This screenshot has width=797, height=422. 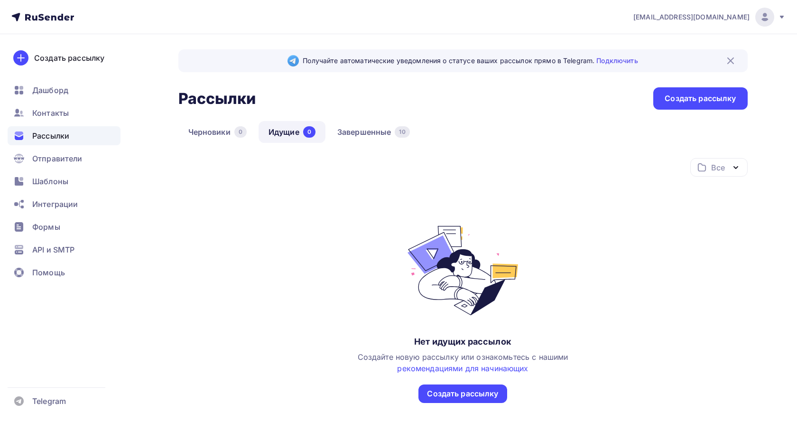 What do you see at coordinates (293, 61) in the screenshot?
I see `img: Telegram` at bounding box center [293, 61].